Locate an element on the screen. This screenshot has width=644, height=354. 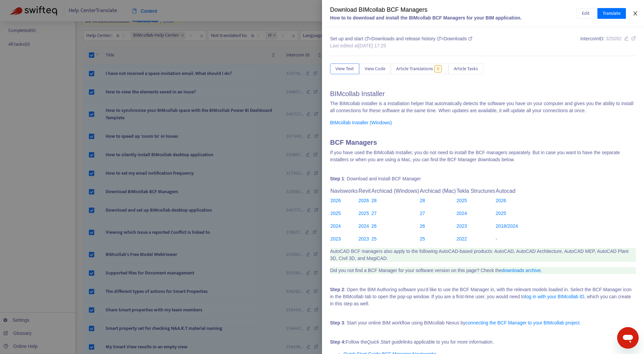
p: If you have used the BIMcollab Installer, you do not need to install the BCF managers separately.... is located at coordinates (483, 160).